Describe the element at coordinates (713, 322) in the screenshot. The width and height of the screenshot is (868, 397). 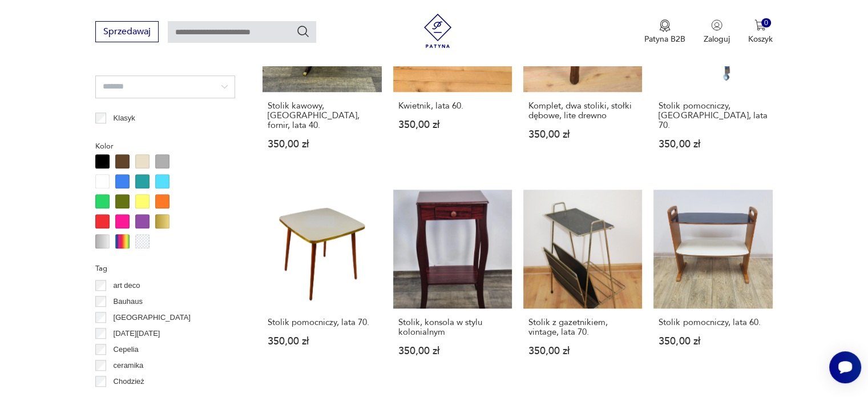
I see `h3: Stolik pomocniczy, lata 60.` at that location.